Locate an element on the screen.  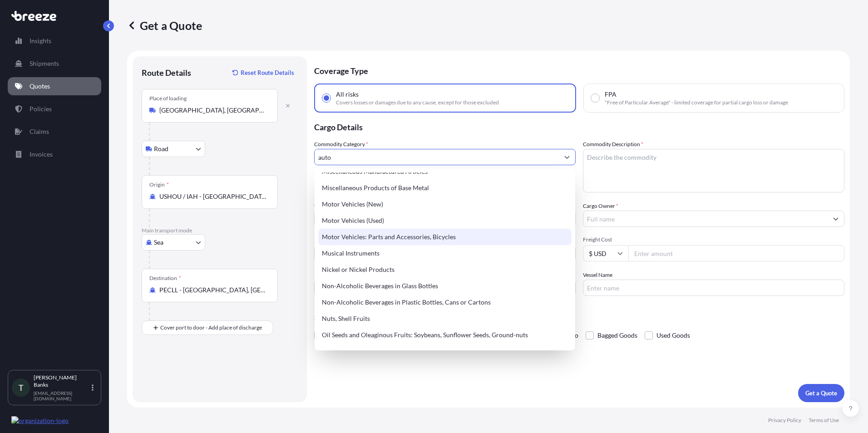
p: Cargo Details is located at coordinates (579, 126).